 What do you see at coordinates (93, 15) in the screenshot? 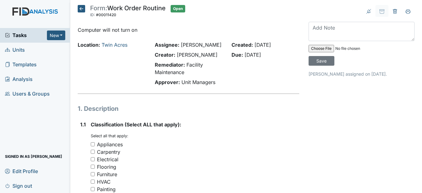
I see `span: ID:` at bounding box center [93, 15].